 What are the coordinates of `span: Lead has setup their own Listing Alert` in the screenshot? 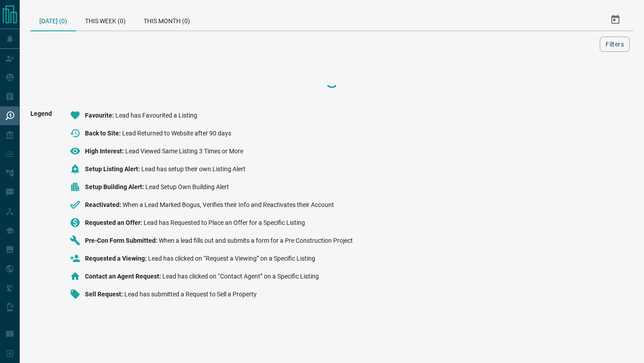 It's located at (193, 169).